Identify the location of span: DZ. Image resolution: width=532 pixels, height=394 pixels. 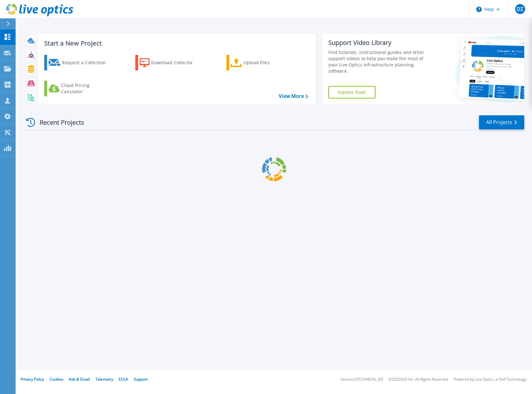
(520, 9).